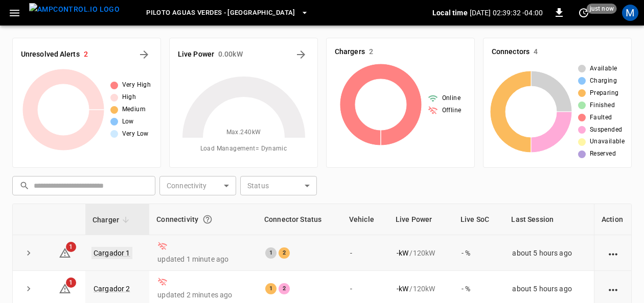 The image size is (644, 303). I want to click on th: Last Session, so click(549, 219).